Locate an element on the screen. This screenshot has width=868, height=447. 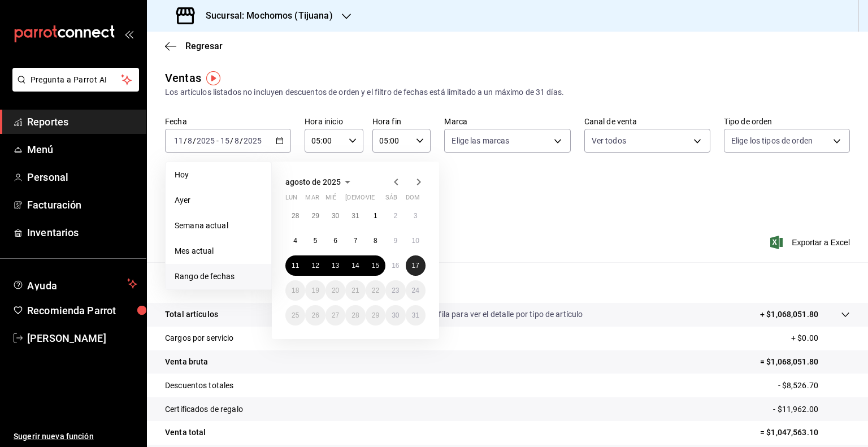
abbr: 6 de agosto de 2025 is located at coordinates (335, 241).